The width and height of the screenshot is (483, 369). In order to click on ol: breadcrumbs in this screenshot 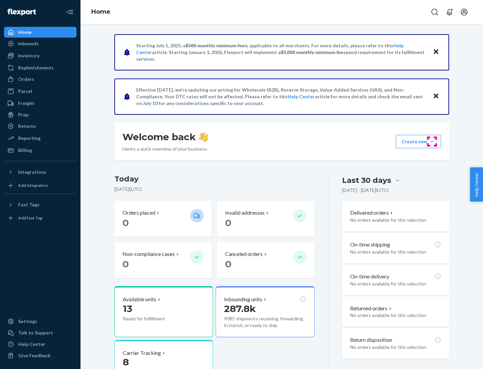, I will do `click(101, 12)`.